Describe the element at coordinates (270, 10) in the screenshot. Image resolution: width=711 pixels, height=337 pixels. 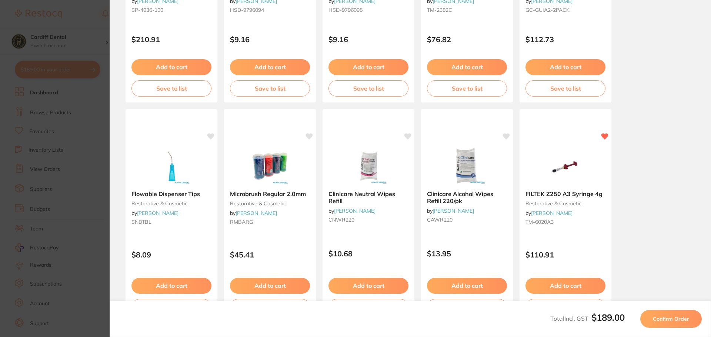
I see `small: HSD-9796094` at that location.